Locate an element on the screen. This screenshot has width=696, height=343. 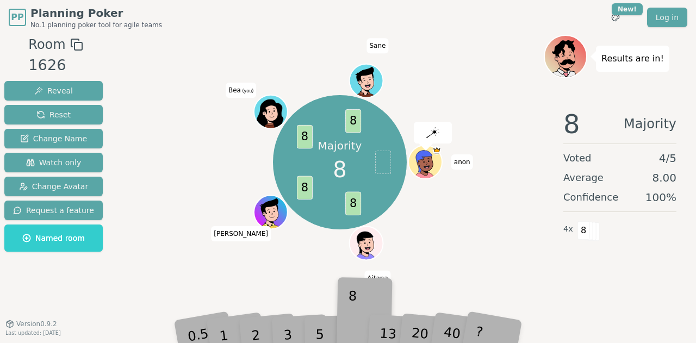
div: New! is located at coordinates (627, 9).